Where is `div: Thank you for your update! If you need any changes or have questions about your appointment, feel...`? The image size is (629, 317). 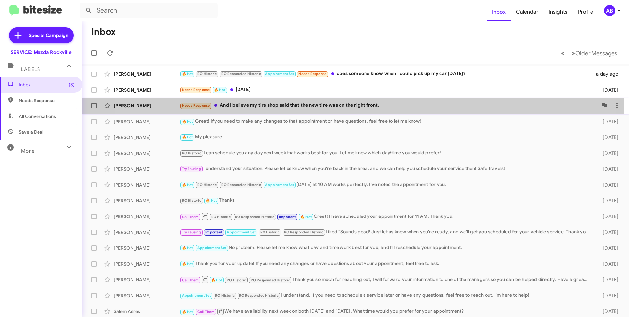
div: Thank you for your update! If you need any changes or have questions about your appointment, feel... is located at coordinates (386, 263).